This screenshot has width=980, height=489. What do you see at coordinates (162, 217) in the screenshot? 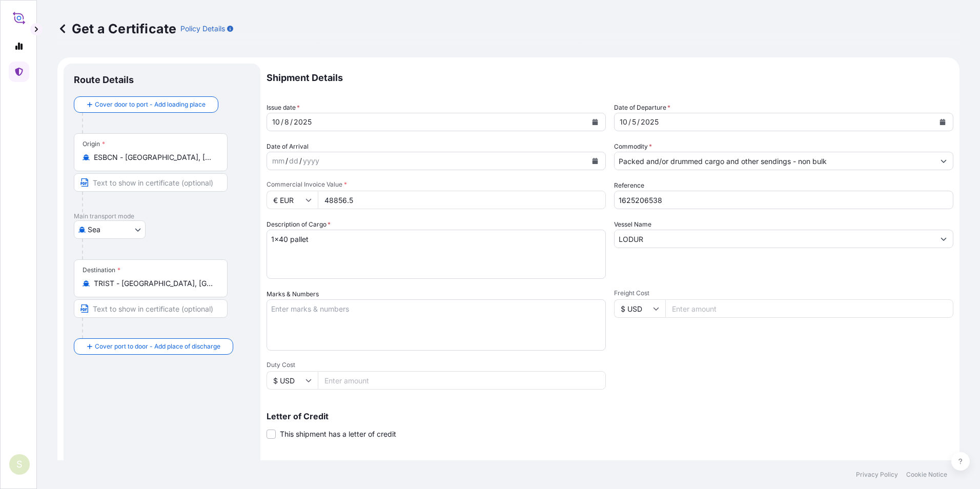
I see `p: Main transport mode` at bounding box center [162, 217].